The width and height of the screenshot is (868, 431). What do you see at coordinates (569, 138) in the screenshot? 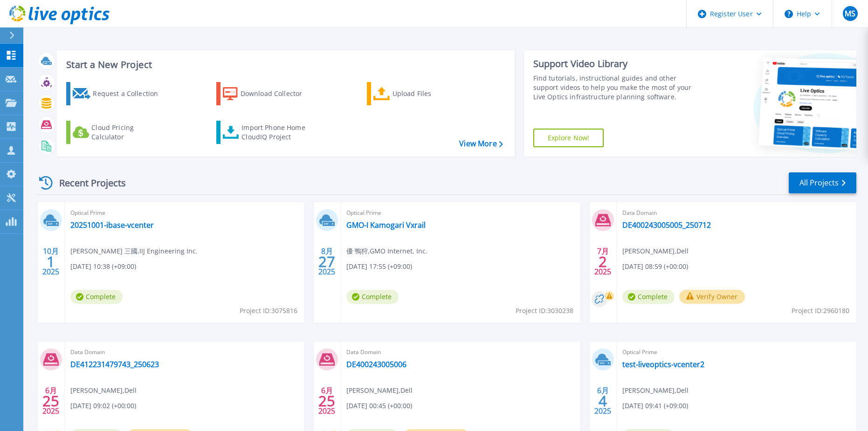
I see `a: Explore Now!` at bounding box center [569, 138].